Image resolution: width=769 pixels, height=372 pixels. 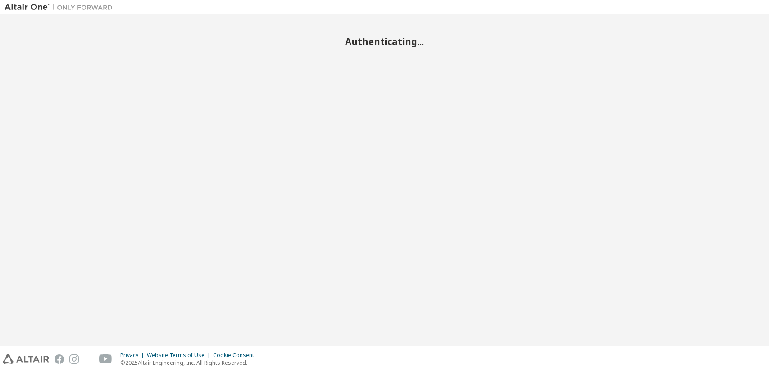 What do you see at coordinates (384, 41) in the screenshot?
I see `h2: Authenticating...` at bounding box center [384, 41].